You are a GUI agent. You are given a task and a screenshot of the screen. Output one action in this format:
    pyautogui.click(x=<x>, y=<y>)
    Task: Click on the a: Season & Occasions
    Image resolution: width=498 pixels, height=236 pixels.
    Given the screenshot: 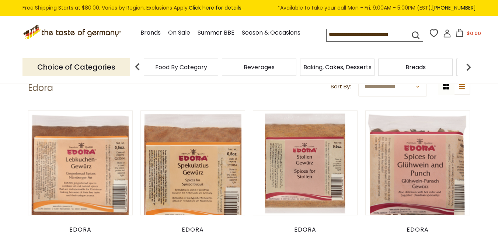 What is the action you would take?
    pyautogui.click(x=271, y=33)
    